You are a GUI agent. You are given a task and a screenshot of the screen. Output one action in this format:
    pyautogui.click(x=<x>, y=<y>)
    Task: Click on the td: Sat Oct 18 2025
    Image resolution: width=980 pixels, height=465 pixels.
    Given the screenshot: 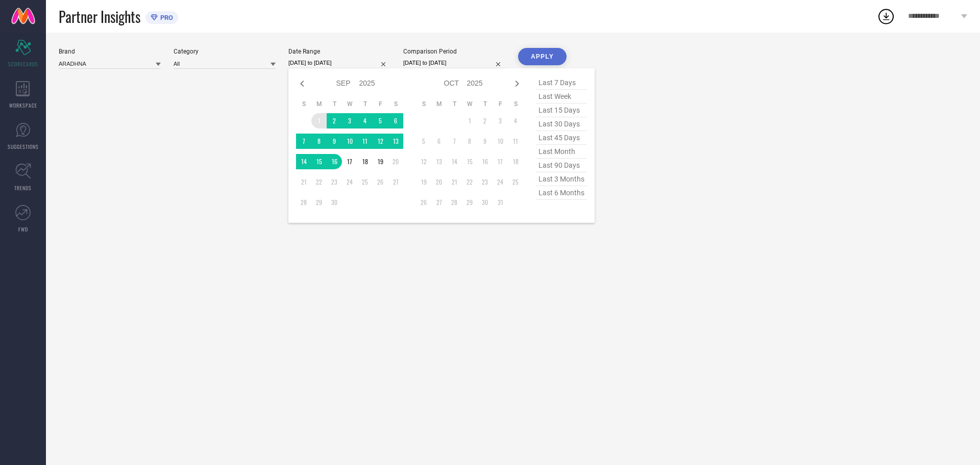 What is the action you would take?
    pyautogui.click(x=515, y=162)
    